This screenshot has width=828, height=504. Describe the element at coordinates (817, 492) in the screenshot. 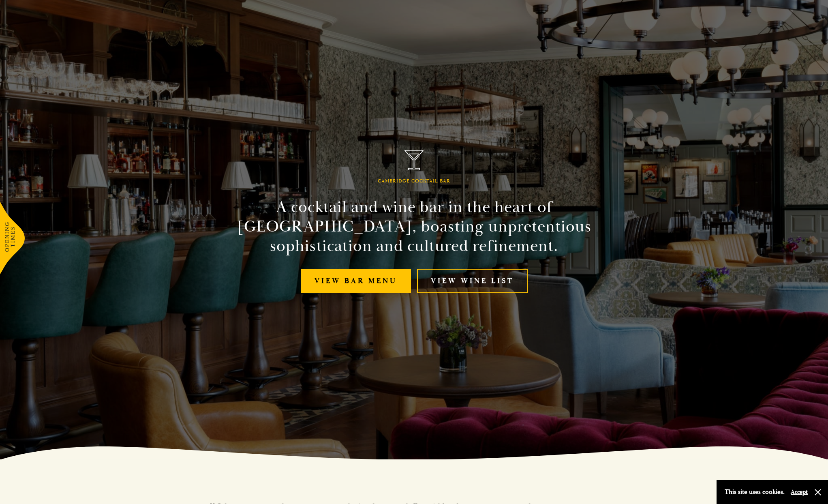

I see `button: Close and accept` at that location.